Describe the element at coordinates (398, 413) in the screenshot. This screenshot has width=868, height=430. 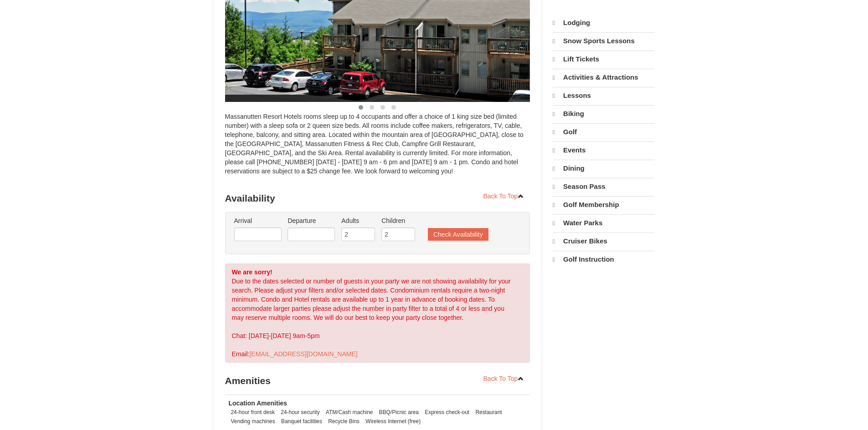
I see `li: BBQ/Picnic area` at that location.